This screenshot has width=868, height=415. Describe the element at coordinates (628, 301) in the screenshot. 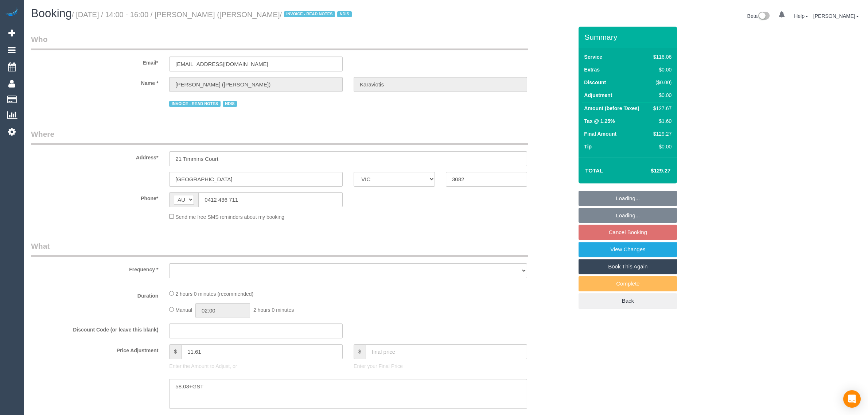

I see `a: Back` at that location.